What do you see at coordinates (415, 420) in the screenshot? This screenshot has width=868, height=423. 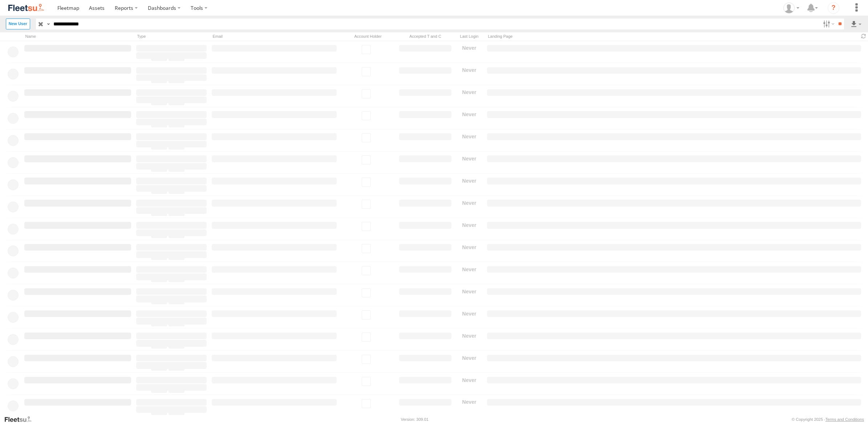 I see `div: Version: 309.01` at bounding box center [415, 420].